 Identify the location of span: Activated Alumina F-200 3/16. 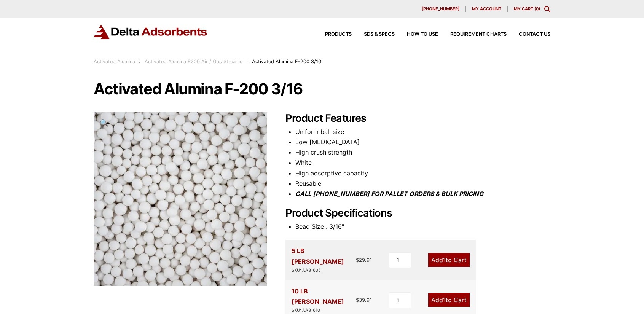
(286, 61).